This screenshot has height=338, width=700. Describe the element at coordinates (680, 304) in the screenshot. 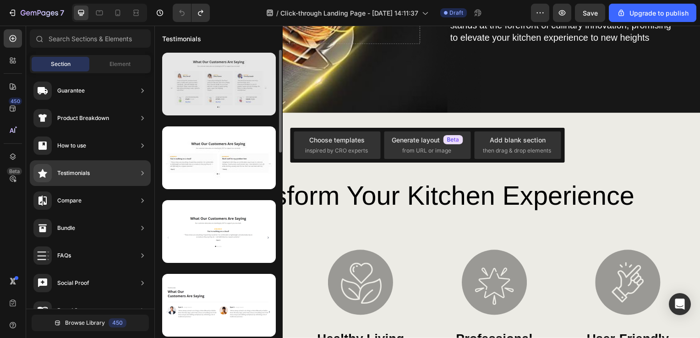

I see `div: Open Intercom Messenger` at that location.